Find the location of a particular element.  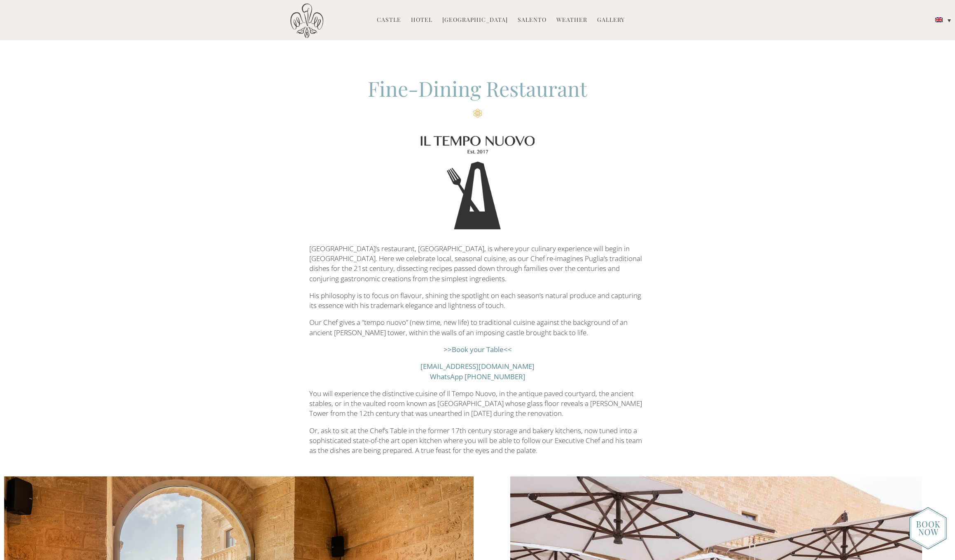

a: Weather is located at coordinates (572, 20).